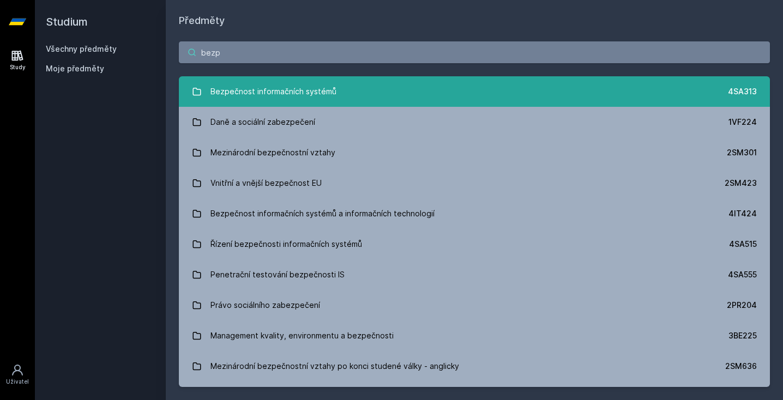 The height and width of the screenshot is (400, 783). Describe the element at coordinates (475, 21) in the screenshot. I see `h1: Předměty` at that location.